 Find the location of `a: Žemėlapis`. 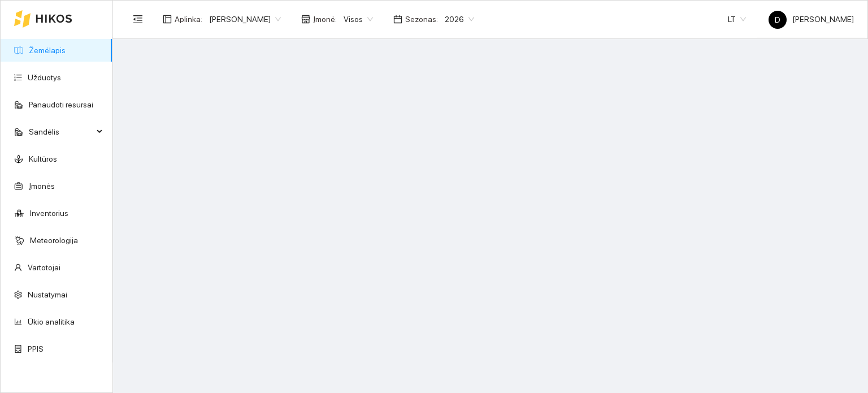

a: Žemėlapis is located at coordinates (47, 50).